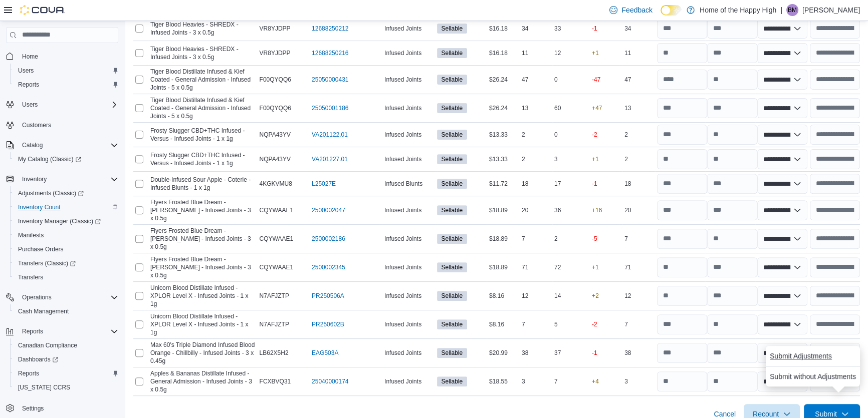  What do you see at coordinates (62, 125) in the screenshot?
I see `button: Customers` at bounding box center [62, 125].